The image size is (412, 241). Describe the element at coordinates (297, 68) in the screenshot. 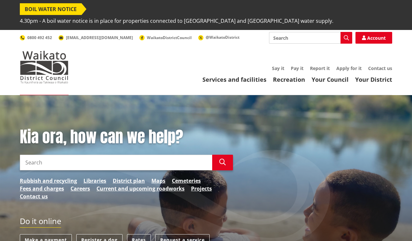

I see `a: Pay it` at that location.